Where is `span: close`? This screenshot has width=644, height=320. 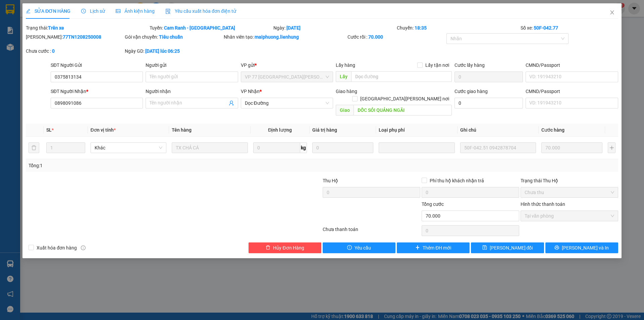
span: close is located at coordinates (613, 12).